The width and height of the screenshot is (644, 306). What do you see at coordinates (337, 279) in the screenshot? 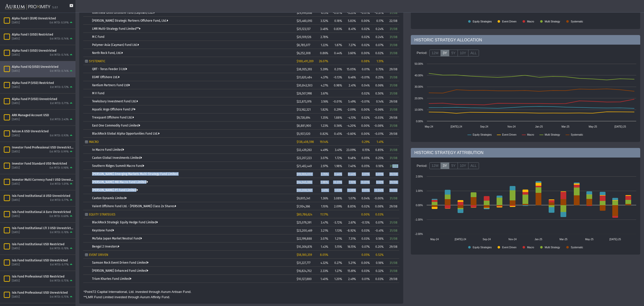
I see `td: 1.20%` at bounding box center [337, 279].